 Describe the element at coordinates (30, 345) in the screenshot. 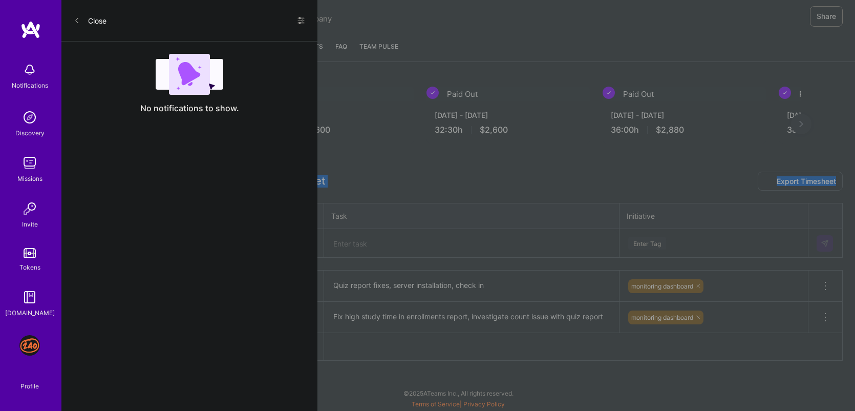

I see `a: J: 240 Tutoring - Jobs Section Redesign` at that location.